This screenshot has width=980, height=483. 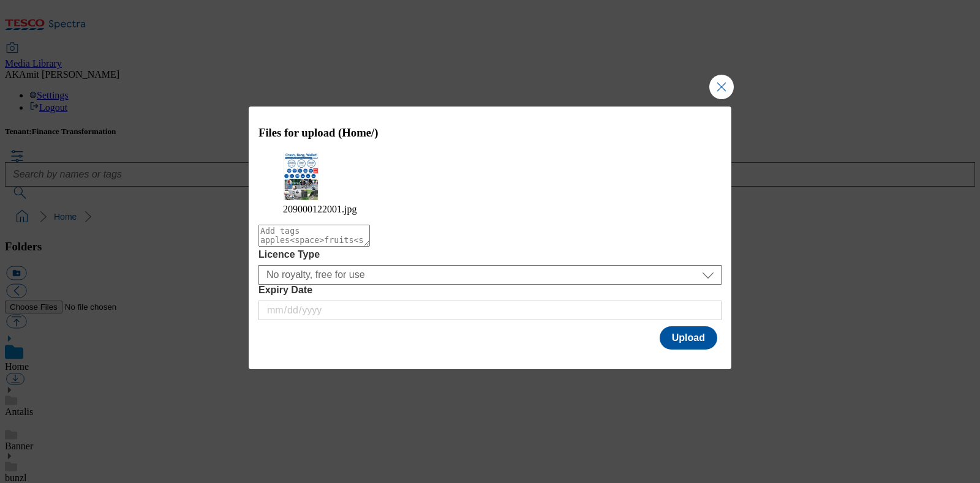 What do you see at coordinates (490, 255) in the screenshot?
I see `label: Licence Type` at bounding box center [490, 255].